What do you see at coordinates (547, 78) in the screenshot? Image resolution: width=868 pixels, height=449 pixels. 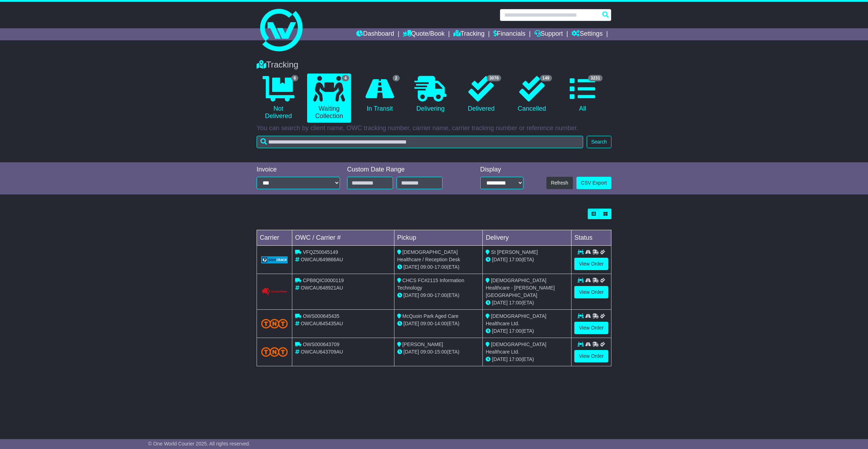 I see `span: 149` at bounding box center [547, 78].